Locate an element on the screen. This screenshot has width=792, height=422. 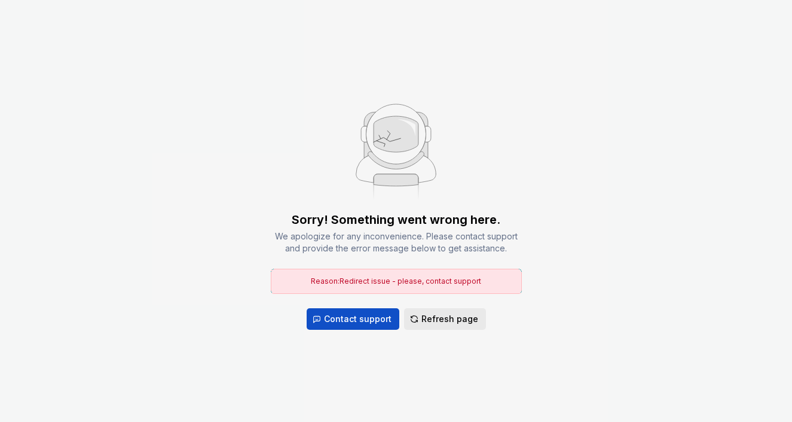
div: Sorry! Something went wrong here. is located at coordinates (396, 219).